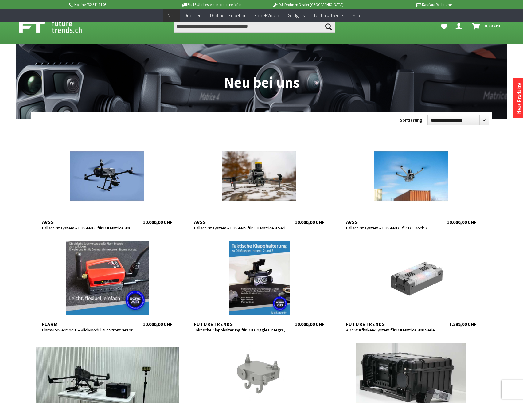 The height and width of the screenshot is (403, 523). Describe the element at coordinates (88, 324) in the screenshot. I see `div: Flarm` at that location.